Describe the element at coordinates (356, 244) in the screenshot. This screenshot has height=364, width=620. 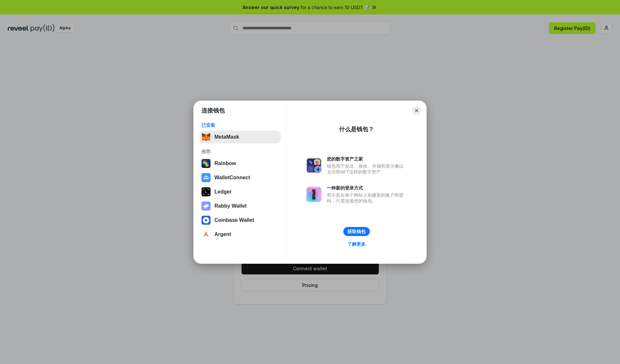
I see `div: 了解更多` at that location.